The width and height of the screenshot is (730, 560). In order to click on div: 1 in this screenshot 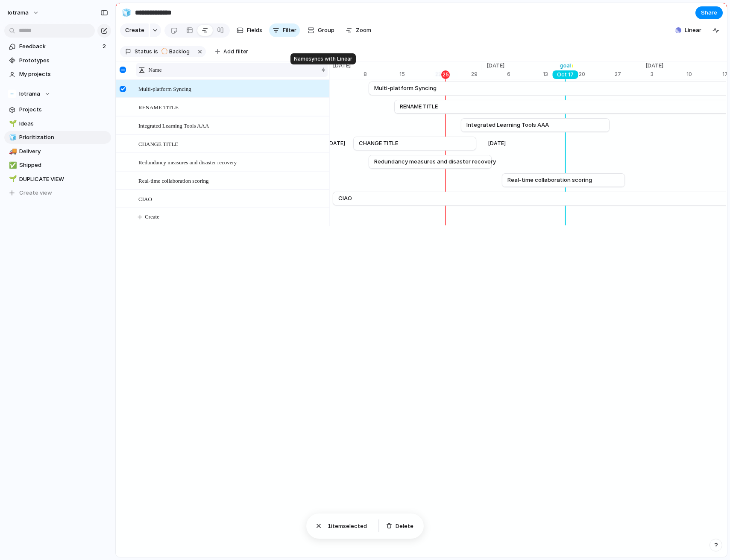, I will do `click(346, 74)`.